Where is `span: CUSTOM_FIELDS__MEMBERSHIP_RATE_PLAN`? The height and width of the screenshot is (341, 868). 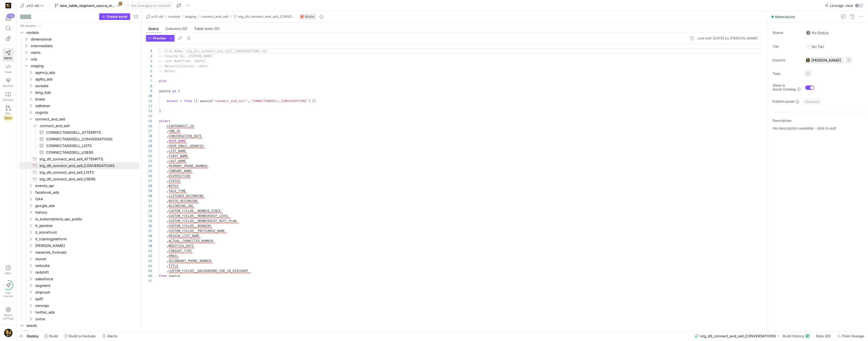
span: CUSTOM_FIELDS__MEMBERSHIP_RATE_PLAN is located at coordinates (202, 221).